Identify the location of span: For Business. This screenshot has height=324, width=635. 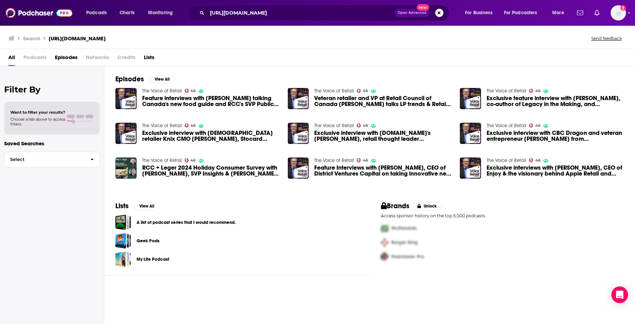
(479, 13).